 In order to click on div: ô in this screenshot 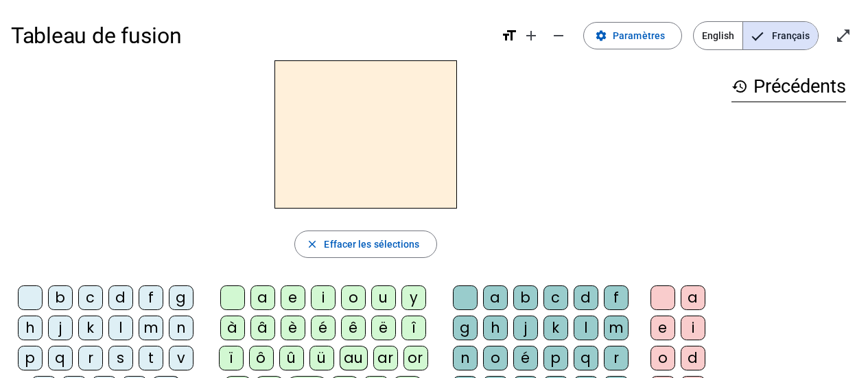, I will do `click(261, 358)`.